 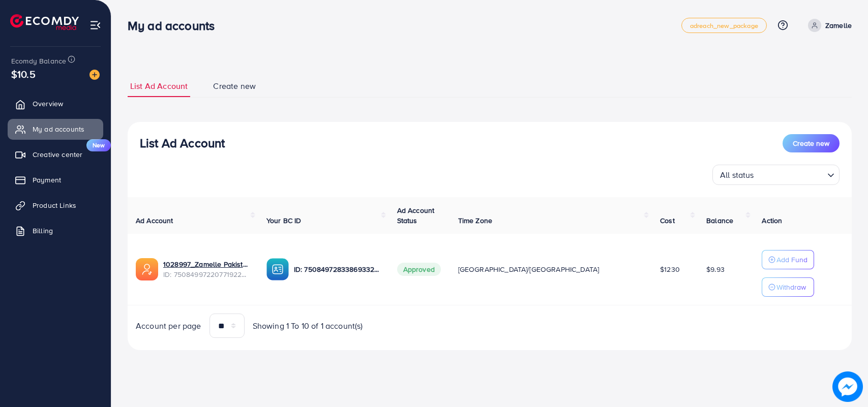 What do you see at coordinates (56, 155) in the screenshot?
I see `a: Creative centerNew` at bounding box center [56, 155].